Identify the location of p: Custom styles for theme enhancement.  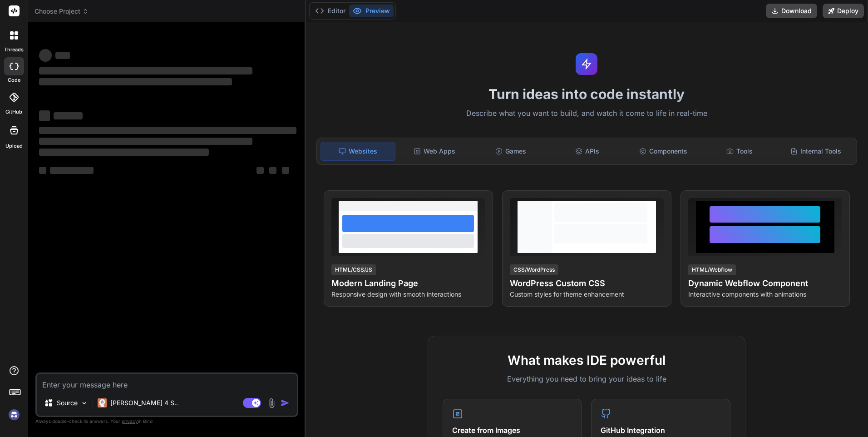
(586, 294).